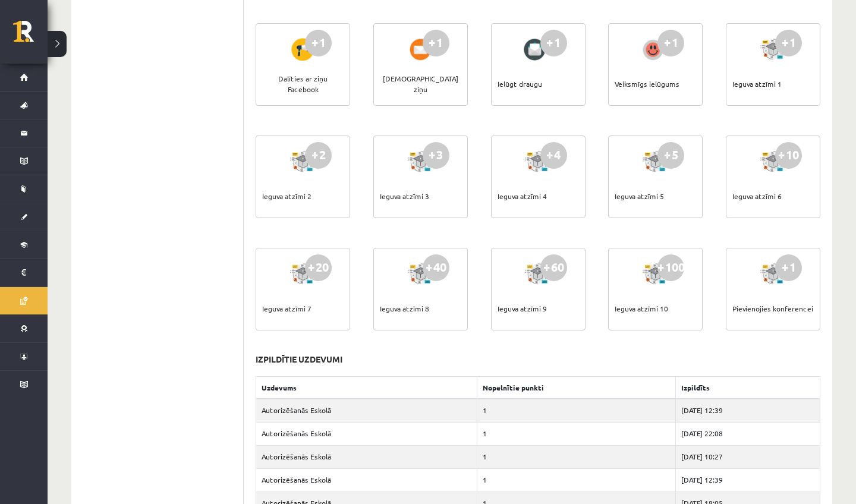 The height and width of the screenshot is (504, 856). What do you see at coordinates (772, 309) in the screenshot?
I see `div: Pievienojies konferencei` at bounding box center [772, 309].